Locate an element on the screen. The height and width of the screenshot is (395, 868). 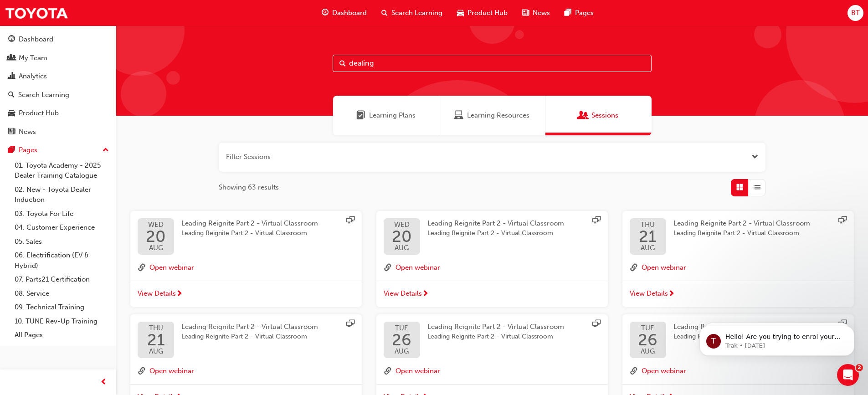
button: BT is located at coordinates (855, 13).